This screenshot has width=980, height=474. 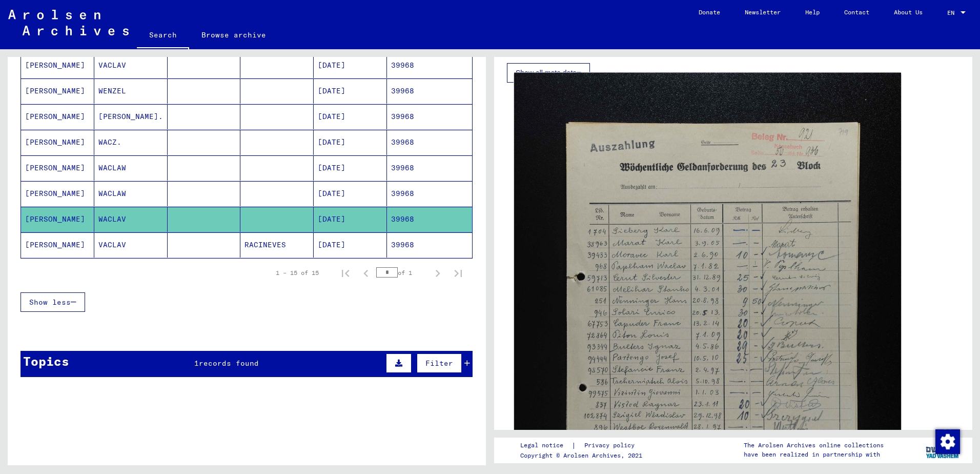 I want to click on button: Filter, so click(x=439, y=363).